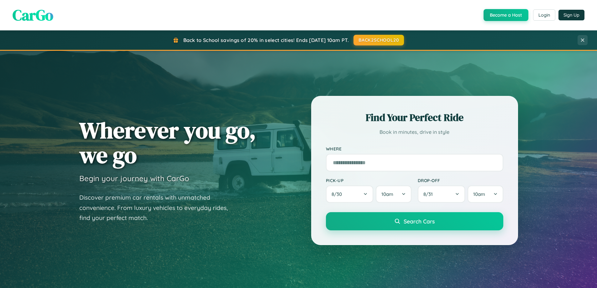  What do you see at coordinates (33, 15) in the screenshot?
I see `span: CarGo` at bounding box center [33, 15].